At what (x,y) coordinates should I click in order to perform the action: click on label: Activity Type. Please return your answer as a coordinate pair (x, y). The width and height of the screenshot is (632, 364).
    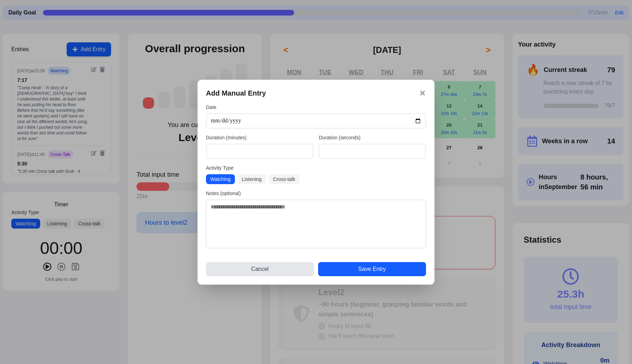
    Looking at the image, I should click on (316, 168).